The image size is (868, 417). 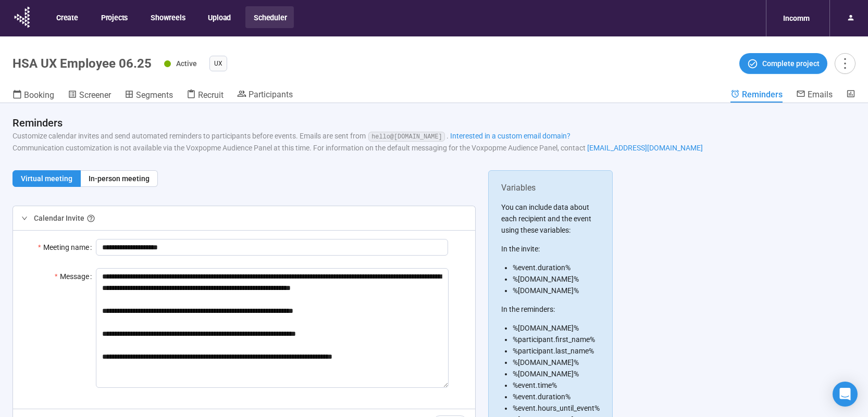 I want to click on span: Reminders, so click(x=762, y=94).